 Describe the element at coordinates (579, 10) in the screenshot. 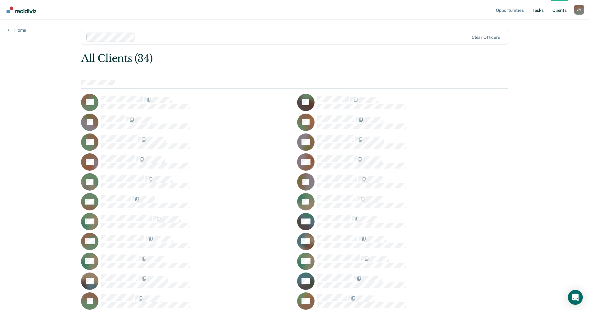

I see `div: V M` at that location.